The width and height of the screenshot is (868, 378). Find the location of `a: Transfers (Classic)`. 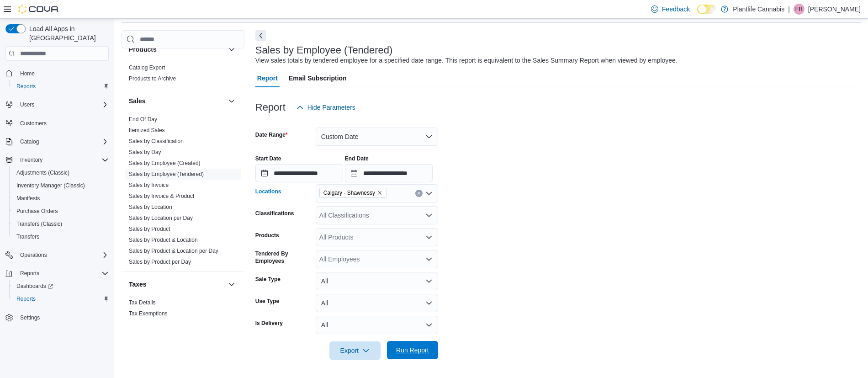

a: Transfers (Classic) is located at coordinates (39, 224).